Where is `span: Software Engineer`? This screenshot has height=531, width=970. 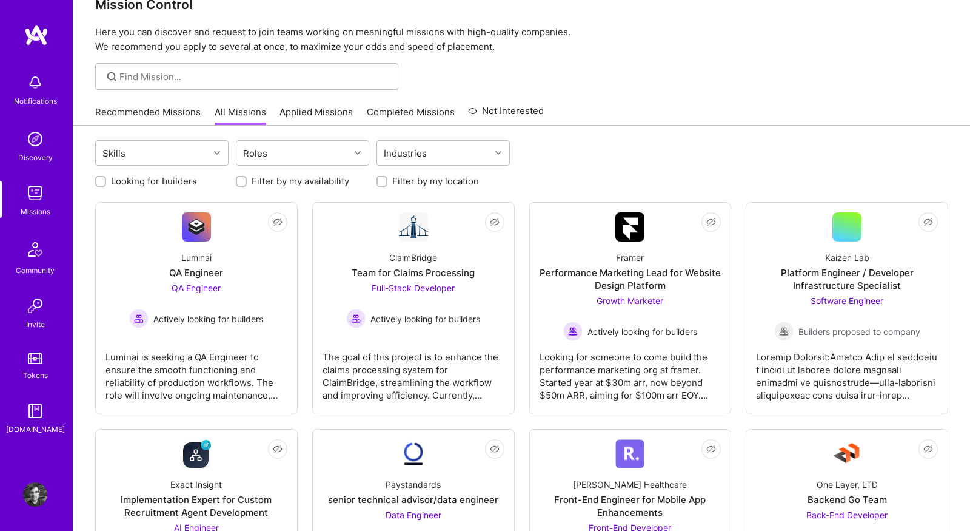
span: Software Engineer is located at coordinates (847, 300).